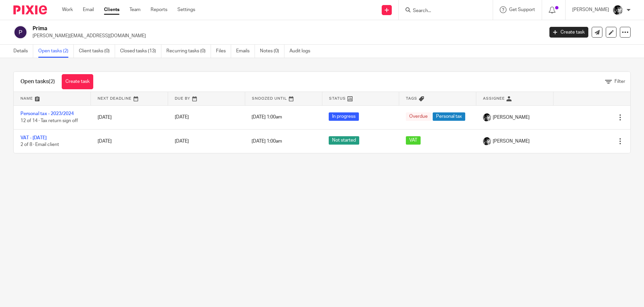 This screenshot has height=307, width=644. I want to click on a: Recurring tasks (0), so click(189, 51).